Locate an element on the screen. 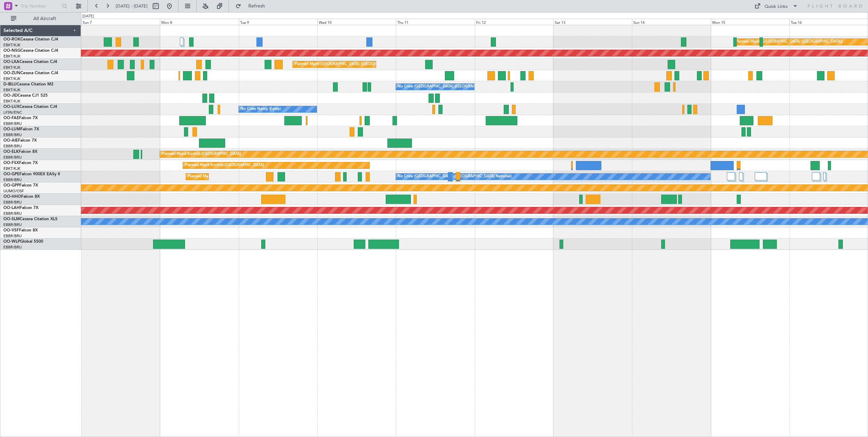  div: Sun 7 is located at coordinates (120, 22).